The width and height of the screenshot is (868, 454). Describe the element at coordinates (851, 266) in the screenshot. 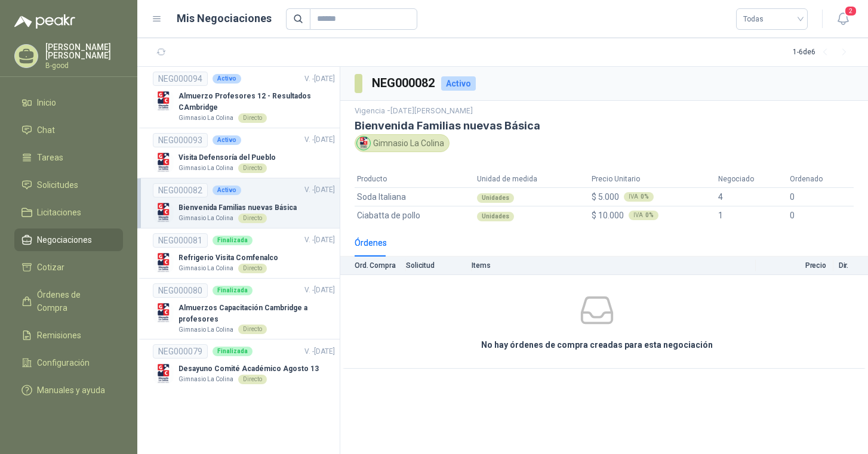

I see `th: Dir.` at that location.